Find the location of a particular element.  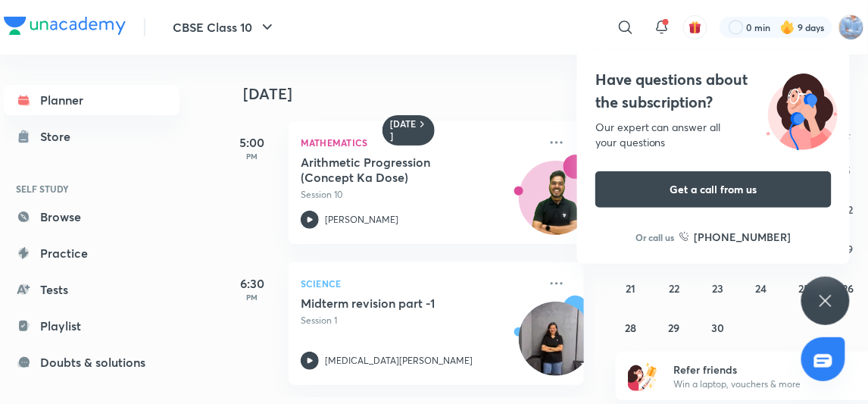

a: Doubts & solutions is located at coordinates (92, 362).